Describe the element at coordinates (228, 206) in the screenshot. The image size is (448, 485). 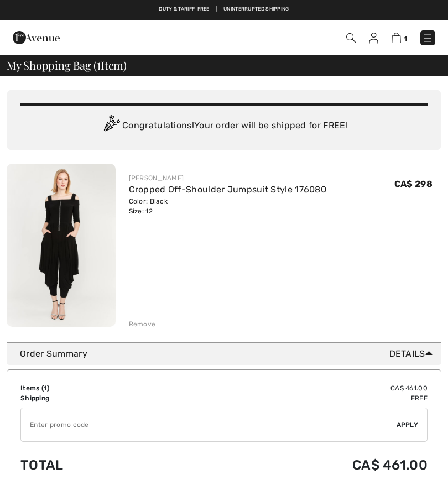
I see `div: Color: Black Size: 12` at that location.